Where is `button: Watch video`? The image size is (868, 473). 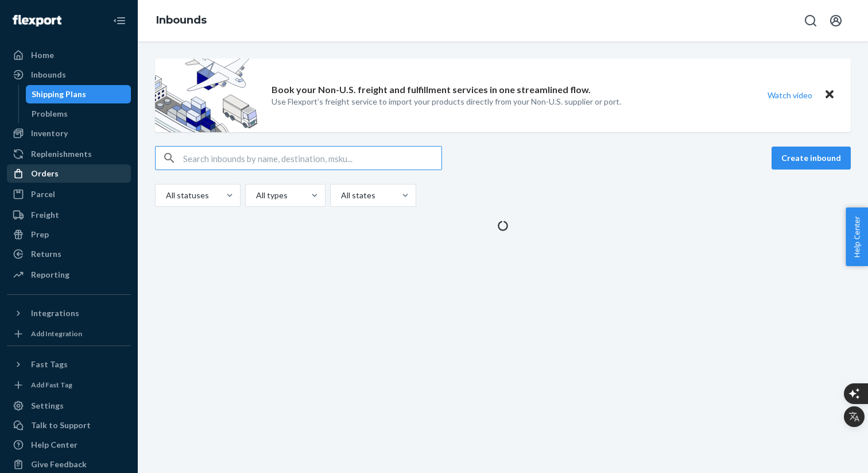
button: Watch video is located at coordinates (791, 94).